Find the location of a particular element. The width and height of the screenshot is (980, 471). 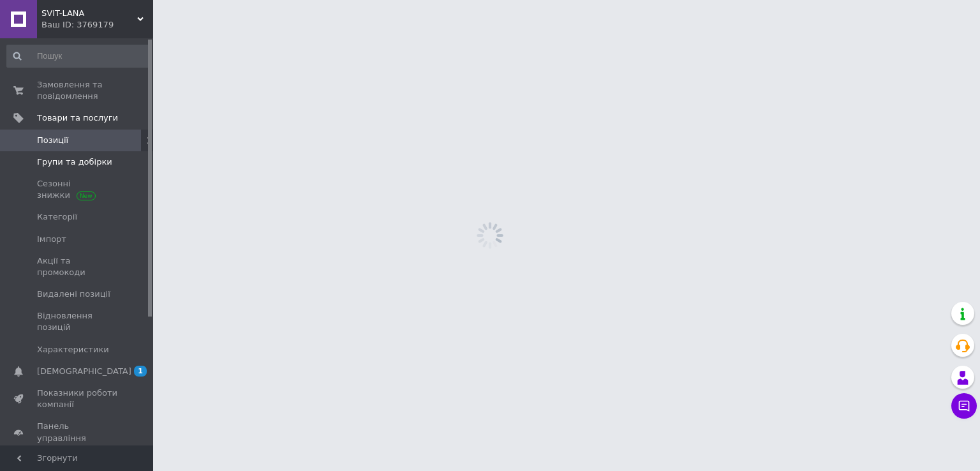

div: Ваш ID: 3769179 is located at coordinates (97, 24).